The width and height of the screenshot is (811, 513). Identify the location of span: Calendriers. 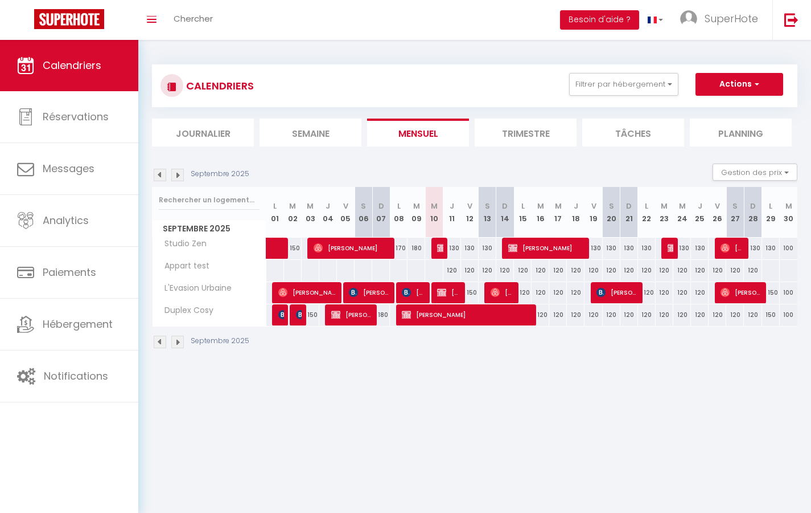
(72, 65).